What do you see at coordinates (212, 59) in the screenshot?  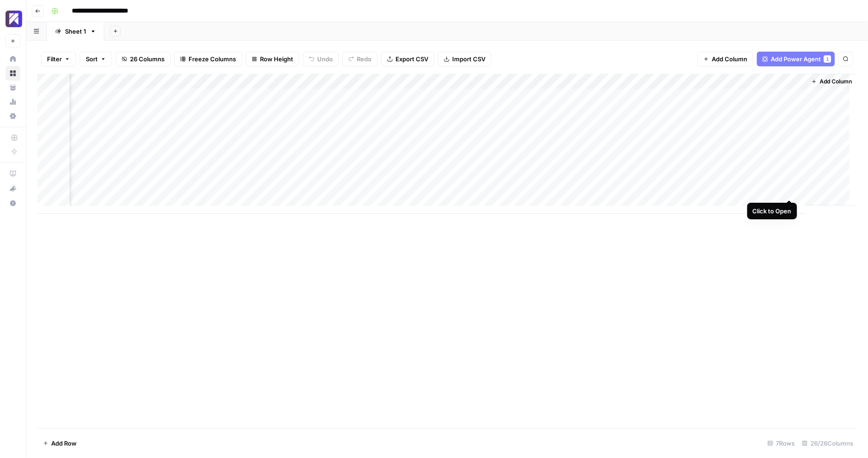 I see `span: Freeze Columns` at bounding box center [212, 59].